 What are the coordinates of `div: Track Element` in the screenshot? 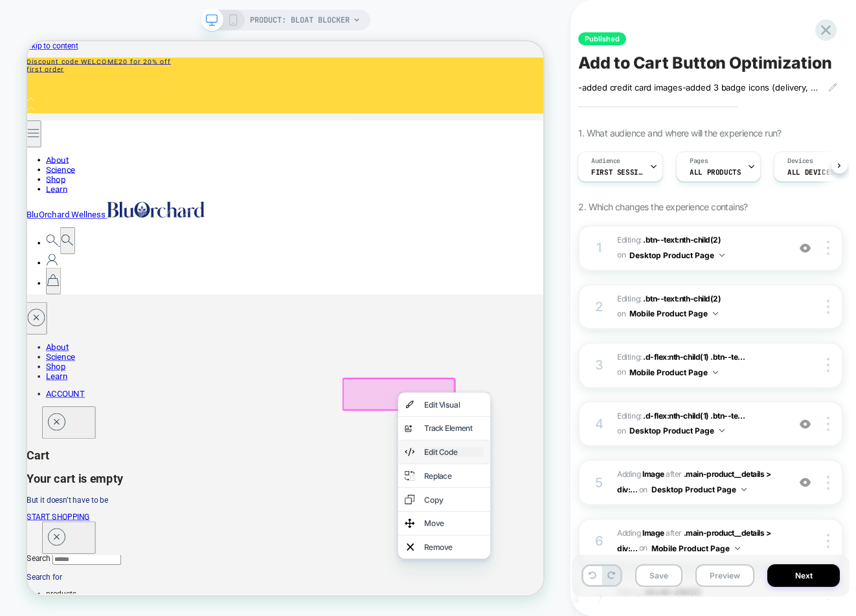 It's located at (570, 516).